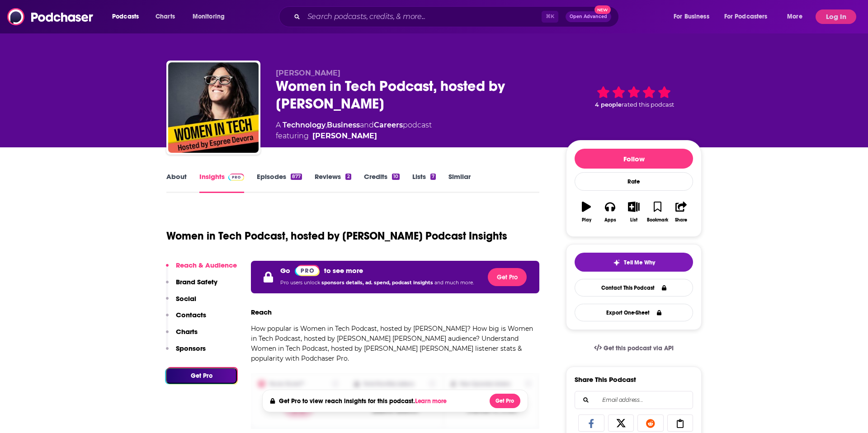 The width and height of the screenshot is (868, 433). I want to click on button: Charts, so click(182, 335).